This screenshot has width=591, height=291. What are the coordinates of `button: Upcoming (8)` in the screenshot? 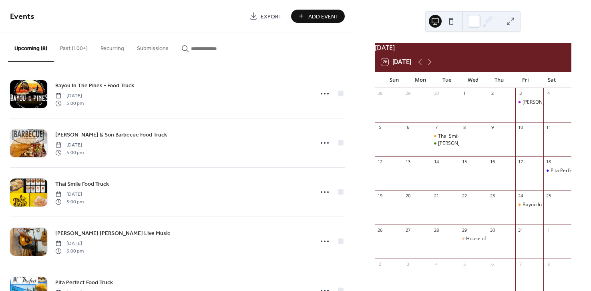 It's located at (31, 47).